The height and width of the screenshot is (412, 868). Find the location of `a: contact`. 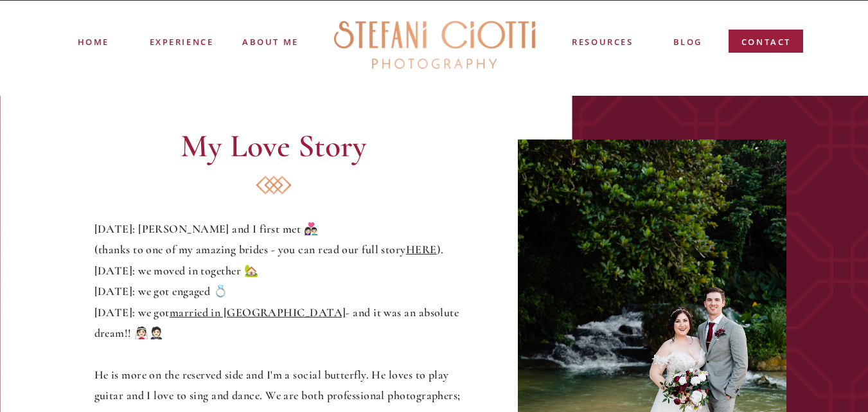

a: contact is located at coordinates (767, 45).